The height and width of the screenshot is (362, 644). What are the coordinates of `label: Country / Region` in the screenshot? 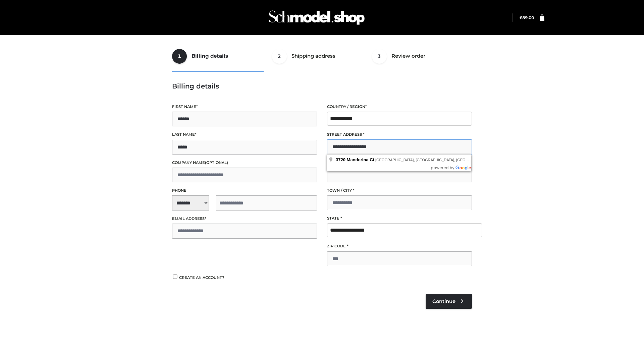 It's located at (399, 107).